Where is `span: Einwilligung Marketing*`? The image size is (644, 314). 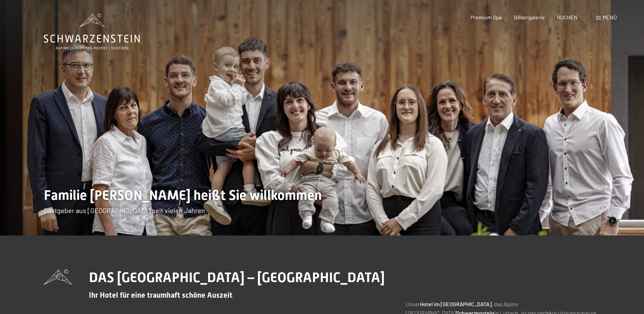 span: Einwilligung Marketing* is located at coordinates (285, 176).